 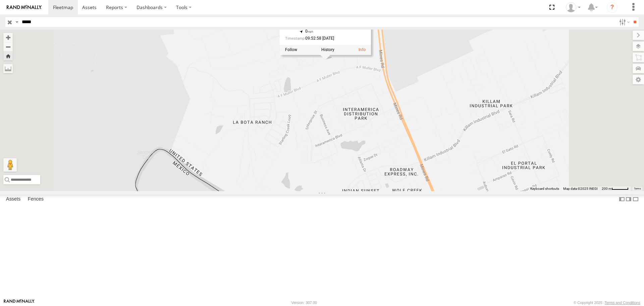 I want to click on div: Version: 307.00, so click(x=304, y=302).